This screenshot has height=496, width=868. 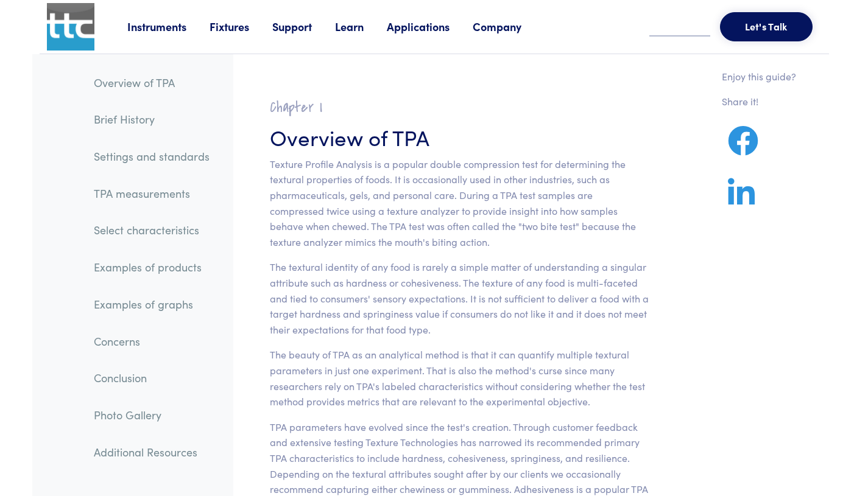 What do you see at coordinates (759, 77) in the screenshot?
I see `p: Enjoy this guide?` at bounding box center [759, 77].